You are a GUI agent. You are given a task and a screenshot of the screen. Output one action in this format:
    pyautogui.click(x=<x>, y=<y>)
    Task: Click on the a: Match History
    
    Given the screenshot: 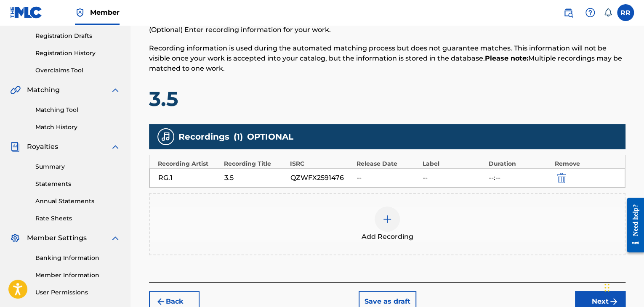 What is the action you would take?
    pyautogui.click(x=78, y=127)
    